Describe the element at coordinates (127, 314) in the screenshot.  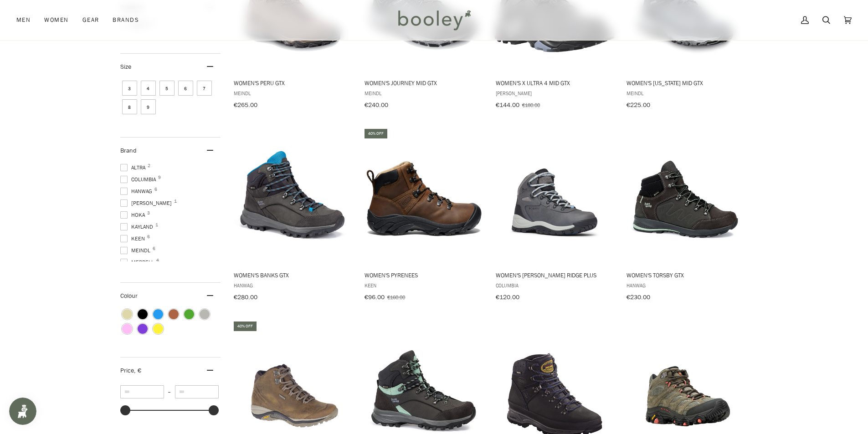
I see `span: Colour: Beige` at that location.